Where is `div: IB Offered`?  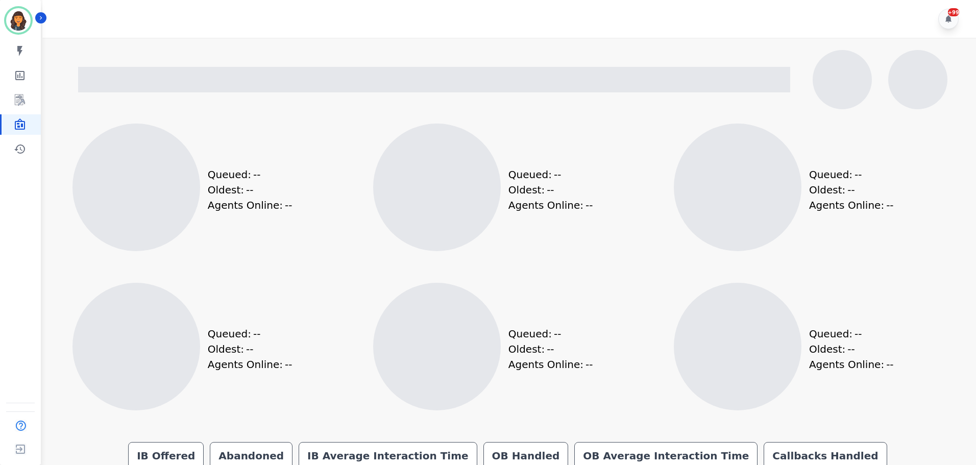 div: IB Offered is located at coordinates (166, 456).